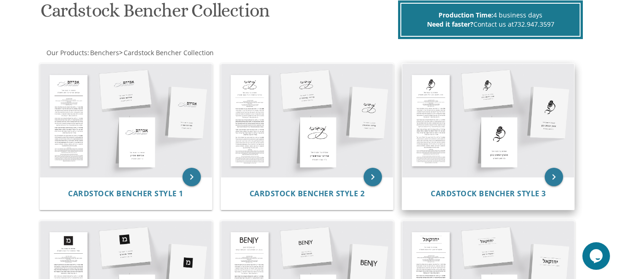  Describe the element at coordinates (307, 193) in the screenshot. I see `span: Cardstock Bencher Style 2` at that location.